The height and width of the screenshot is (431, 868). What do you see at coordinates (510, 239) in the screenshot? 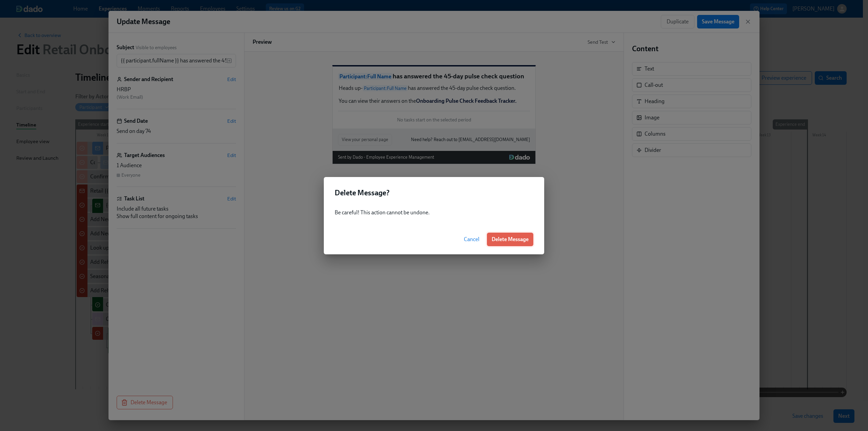
I see `span: Delete Message` at bounding box center [510, 239].